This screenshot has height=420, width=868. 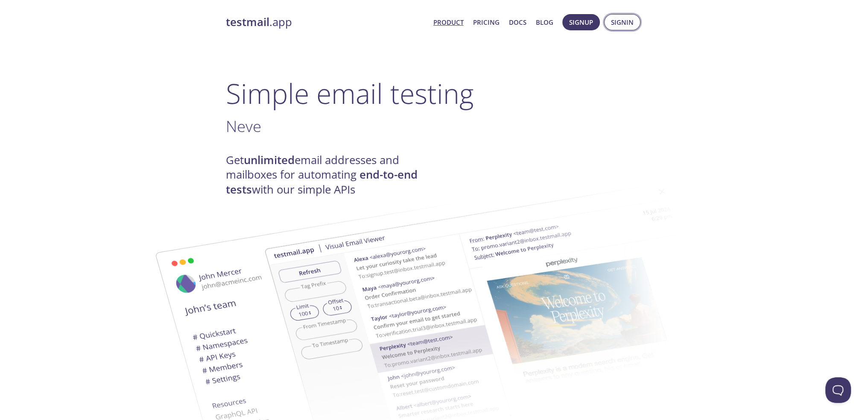 I want to click on span: Neve, so click(x=244, y=126).